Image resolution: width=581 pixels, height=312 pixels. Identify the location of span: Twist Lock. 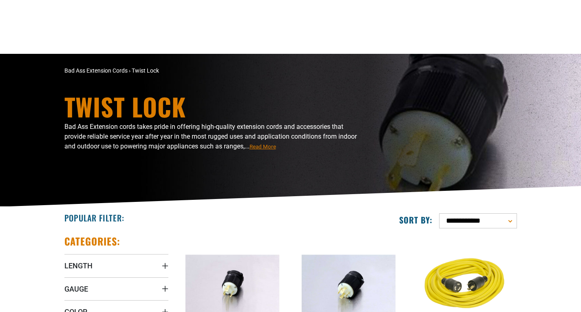
(145, 70).